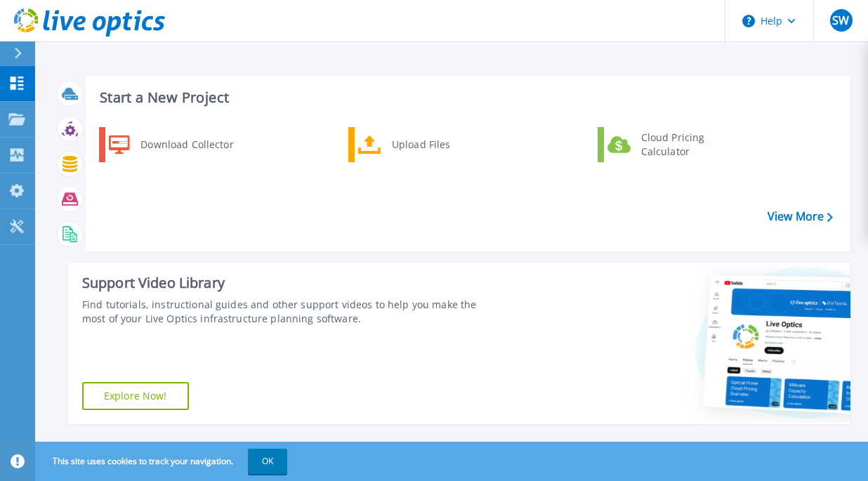 The width and height of the screenshot is (868, 481). What do you see at coordinates (285, 312) in the screenshot?
I see `div: Find tutorials, instructional guides and other support videos to help you make the most of your L...` at bounding box center [285, 312].